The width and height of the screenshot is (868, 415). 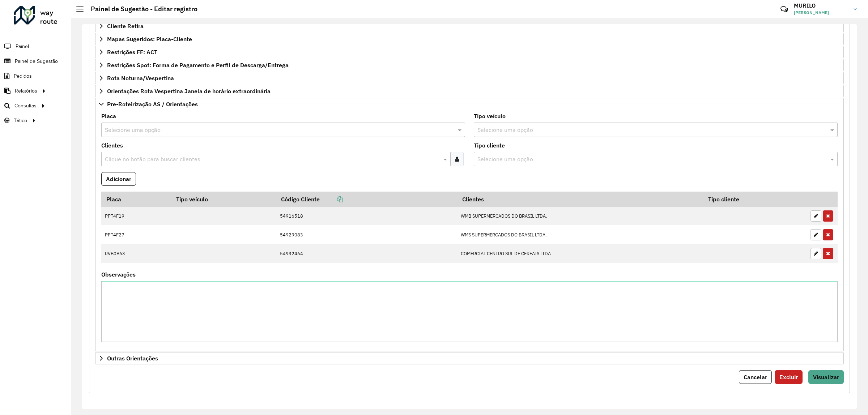 I want to click on span: Cancelar, so click(x=755, y=377).